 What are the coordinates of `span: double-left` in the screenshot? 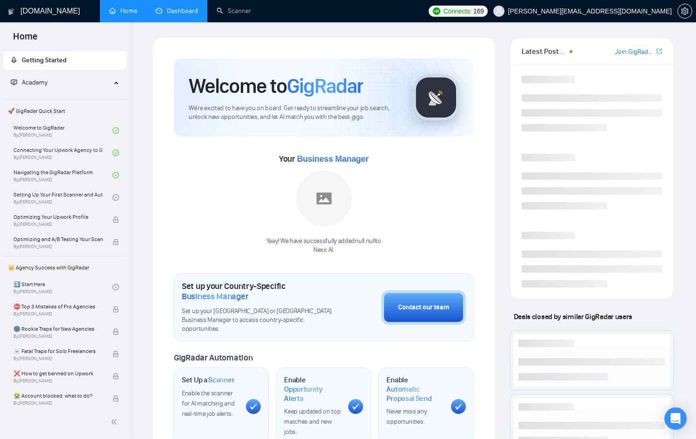 It's located at (115, 422).